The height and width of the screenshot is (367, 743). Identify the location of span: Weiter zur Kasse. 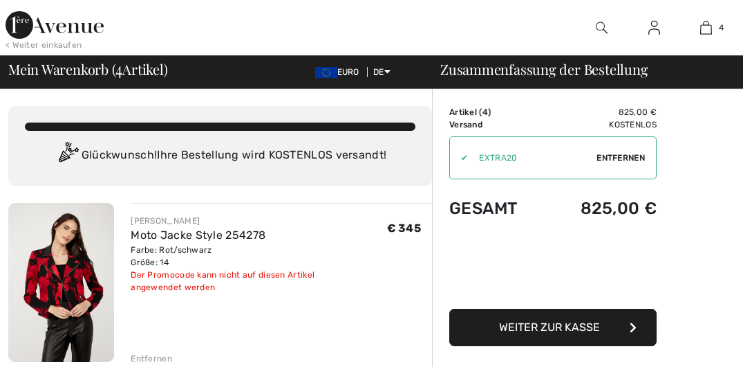
(550, 326).